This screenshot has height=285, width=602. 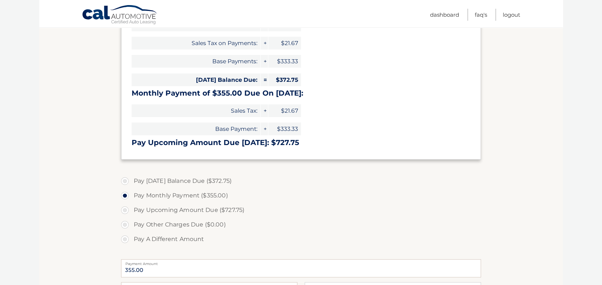 I want to click on span: Sales Tax on Payments:, so click(x=196, y=43).